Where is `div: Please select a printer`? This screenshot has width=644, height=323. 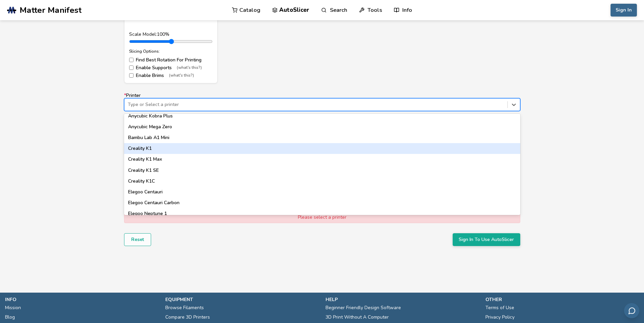
div: Please select a printer is located at coordinates (322, 217).